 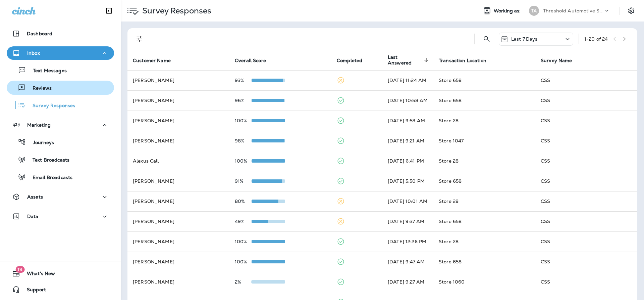 What do you see at coordinates (524, 39) in the screenshot?
I see `p: Last 7 Days` at bounding box center [524, 39].